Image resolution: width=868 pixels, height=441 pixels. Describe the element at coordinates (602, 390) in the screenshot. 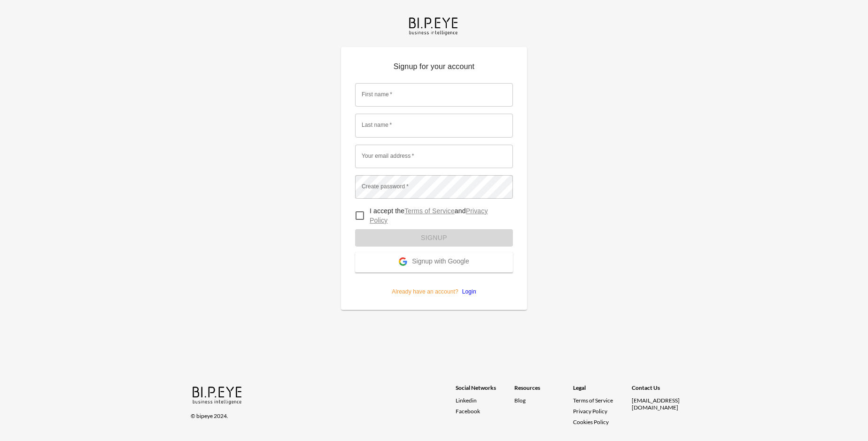

I see `div: Legal` at that location.